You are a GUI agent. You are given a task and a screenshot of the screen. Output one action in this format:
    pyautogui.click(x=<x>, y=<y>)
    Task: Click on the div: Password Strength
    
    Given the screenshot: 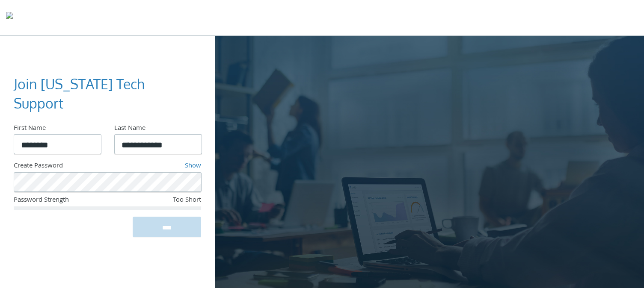 What is the action you would take?
    pyautogui.click(x=76, y=201)
    